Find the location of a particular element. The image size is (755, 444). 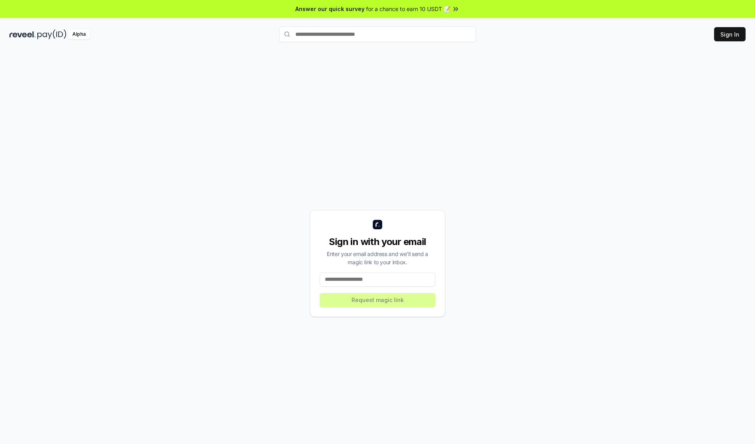

span: for a chance to earn 10 USDT 📝 is located at coordinates (408, 9).